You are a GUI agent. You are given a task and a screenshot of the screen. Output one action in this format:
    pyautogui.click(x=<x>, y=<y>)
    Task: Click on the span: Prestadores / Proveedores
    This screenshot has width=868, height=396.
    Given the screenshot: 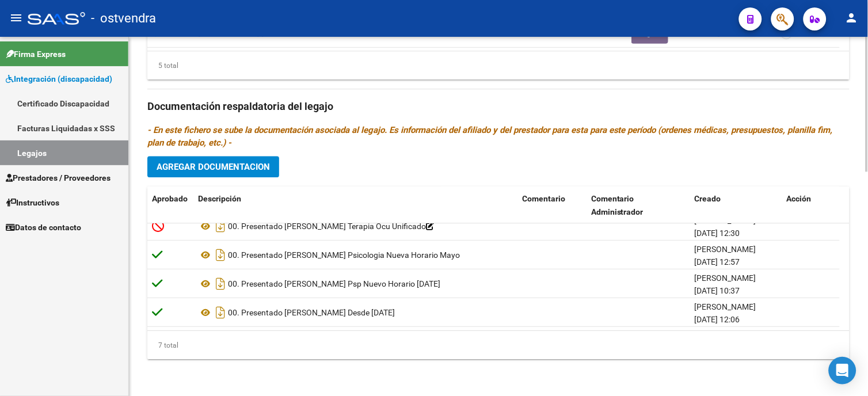 What is the action you would take?
    pyautogui.click(x=58, y=178)
    